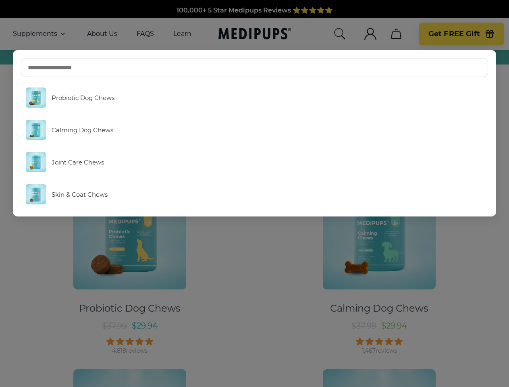  I want to click on img: Joint Care Chews, so click(36, 162).